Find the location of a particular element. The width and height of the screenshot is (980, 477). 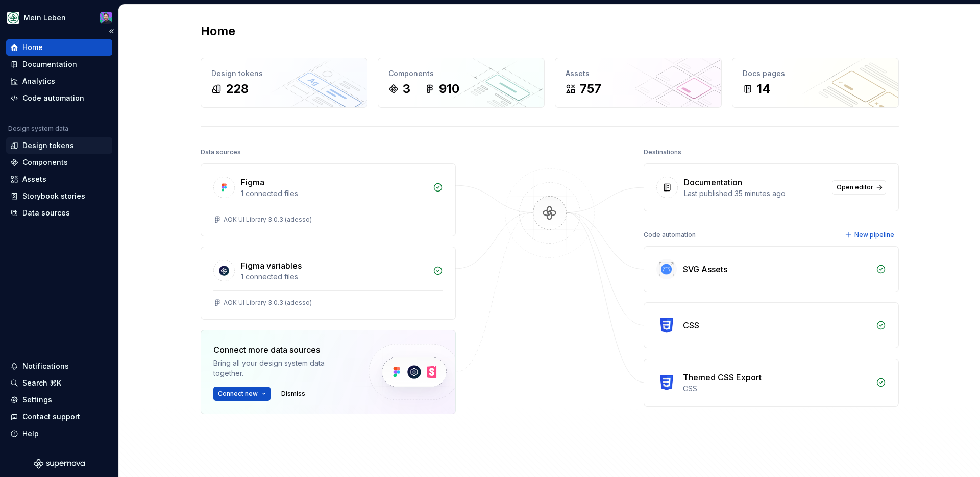

a: Figma variables1 connected filesAOK UI Library 3.0.3 (adesso) is located at coordinates (328, 283).